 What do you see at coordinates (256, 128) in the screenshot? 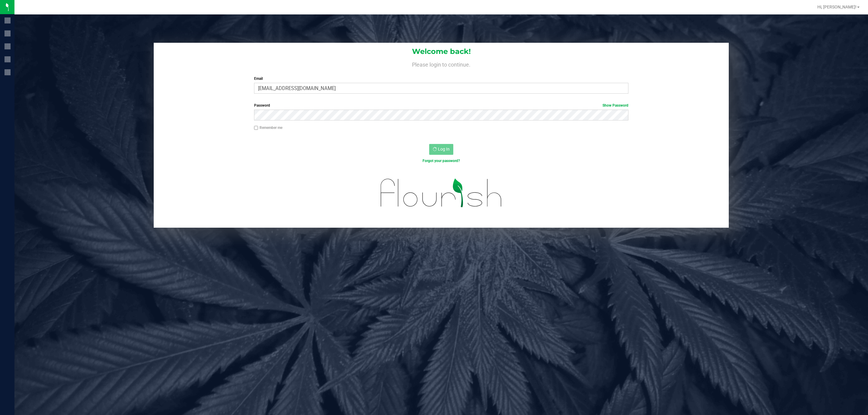
I see `input: Remember me` at bounding box center [256, 128].